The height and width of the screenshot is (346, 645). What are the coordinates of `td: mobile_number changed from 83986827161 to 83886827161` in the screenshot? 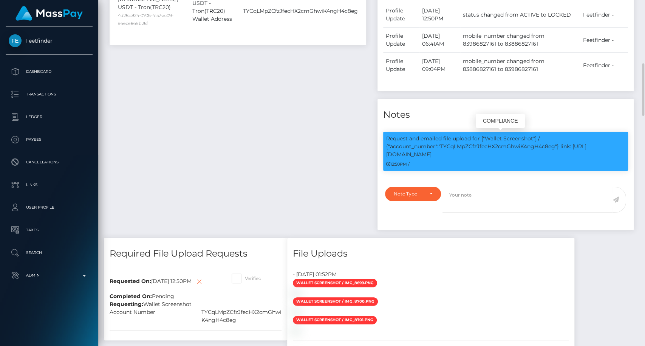 It's located at (520, 40).